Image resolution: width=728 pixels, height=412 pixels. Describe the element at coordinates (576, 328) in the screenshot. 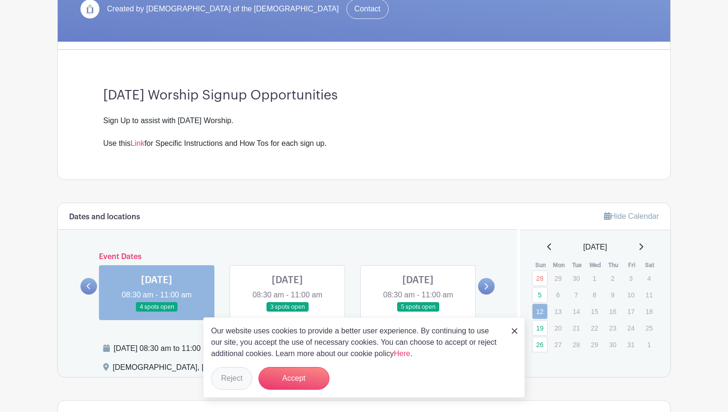

I see `p: 21` at that location.